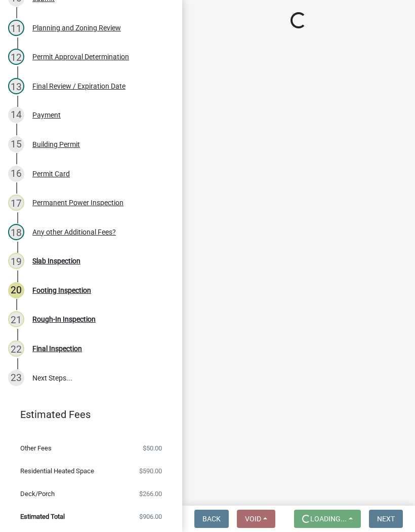 The image size is (415, 532). I want to click on button: Void, so click(256, 519).